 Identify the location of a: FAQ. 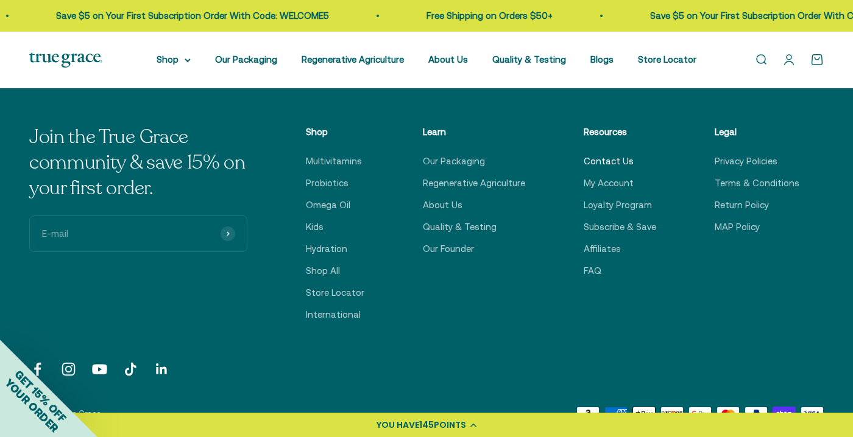
(592, 271).